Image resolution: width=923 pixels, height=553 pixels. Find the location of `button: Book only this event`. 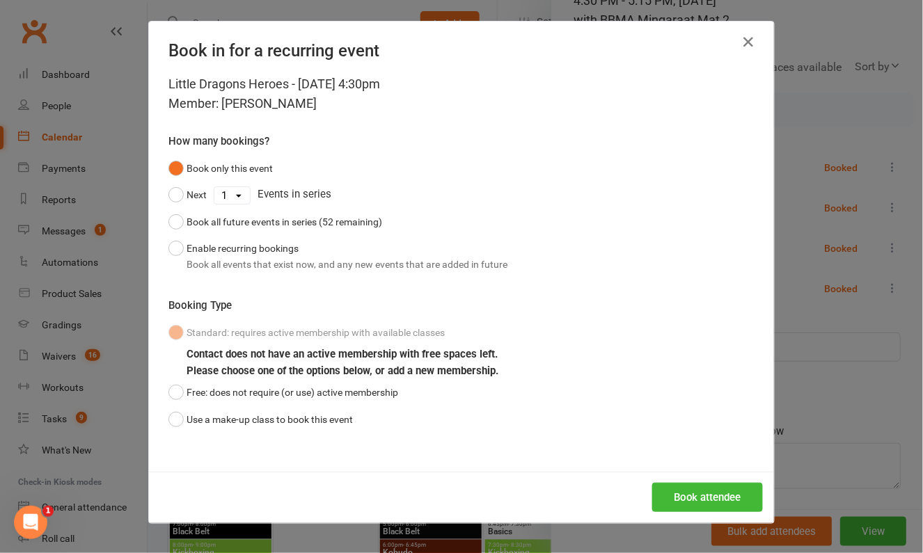

button: Book only this event is located at coordinates (221, 168).